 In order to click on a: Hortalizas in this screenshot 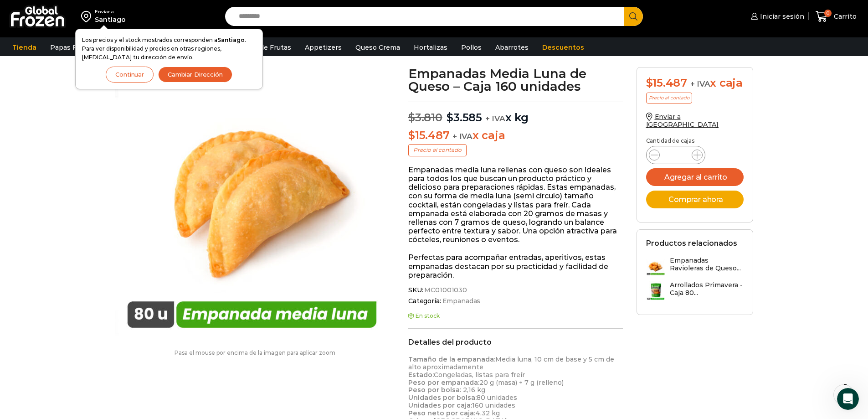, I will do `click(430, 47)`.